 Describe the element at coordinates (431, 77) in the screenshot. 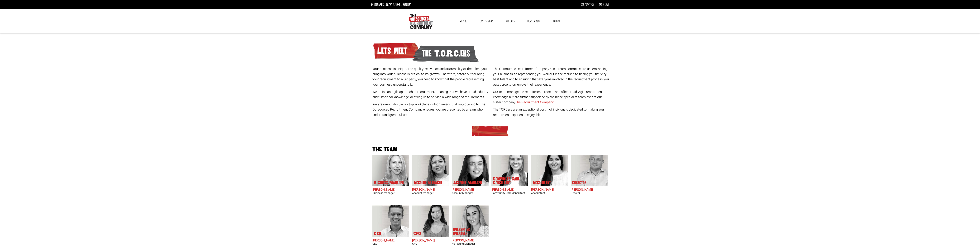

I see `p: Your business is unique. The quality, relevance and affordability of the talent you bring into yo...` at that location.